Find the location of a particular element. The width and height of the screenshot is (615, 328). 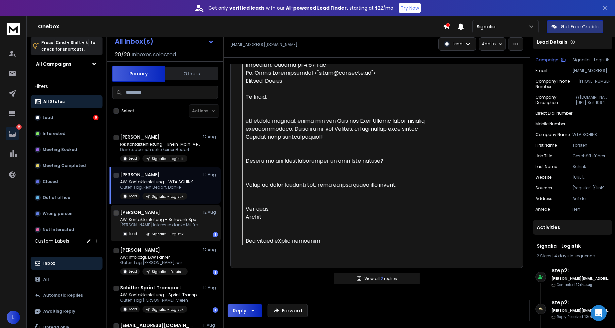

p: All is located at coordinates (46, 279).